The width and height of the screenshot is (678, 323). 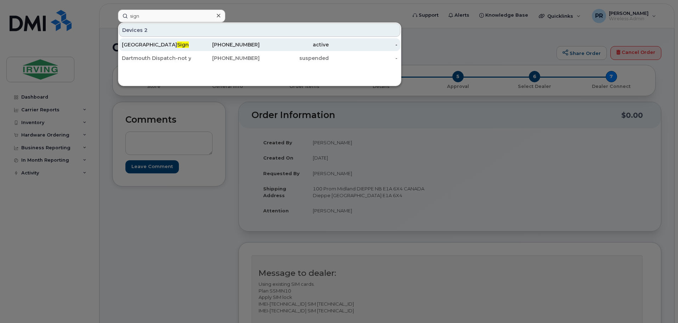 I want to click on div: Dartmouth Dispatch-not yet as ed, so click(x=156, y=58).